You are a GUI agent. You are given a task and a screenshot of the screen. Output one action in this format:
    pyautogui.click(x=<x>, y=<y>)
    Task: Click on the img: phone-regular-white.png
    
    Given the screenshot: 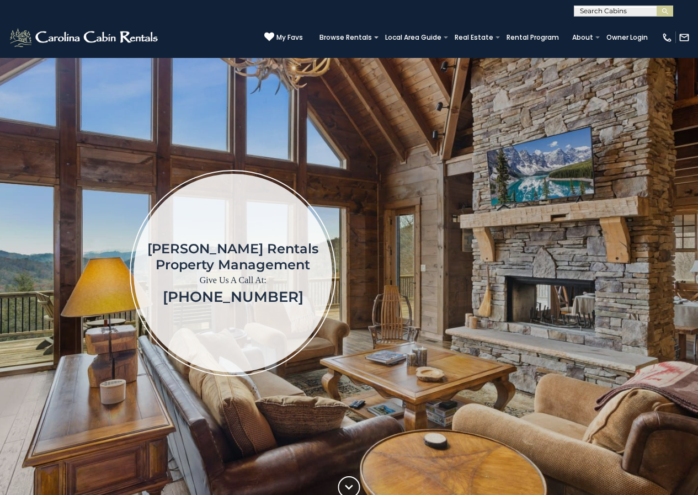 What is the action you would take?
    pyautogui.click(x=667, y=38)
    